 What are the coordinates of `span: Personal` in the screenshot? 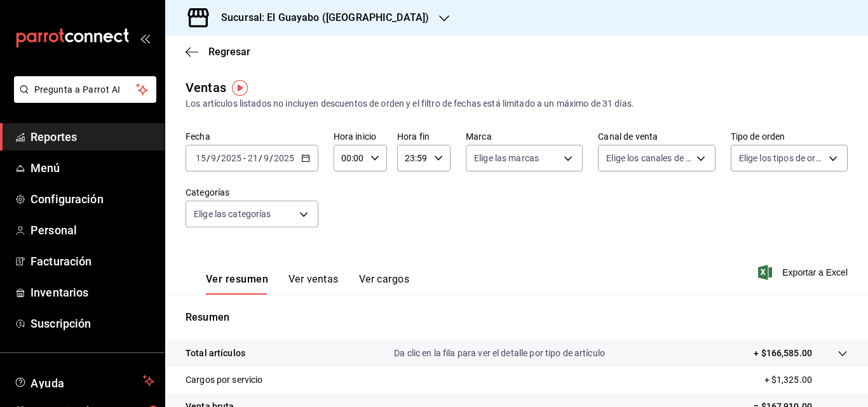 It's located at (92, 230).